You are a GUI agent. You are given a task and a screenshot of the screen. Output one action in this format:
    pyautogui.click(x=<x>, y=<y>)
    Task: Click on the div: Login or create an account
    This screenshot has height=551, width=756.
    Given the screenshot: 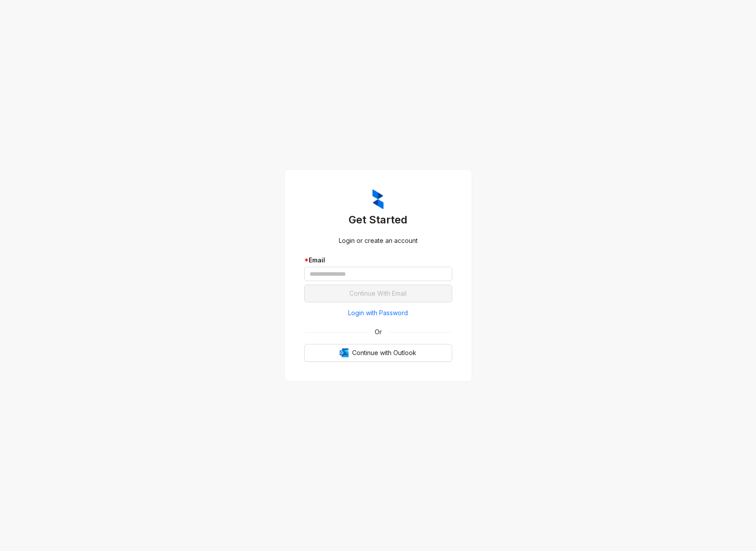 What is the action you would take?
    pyautogui.click(x=378, y=240)
    